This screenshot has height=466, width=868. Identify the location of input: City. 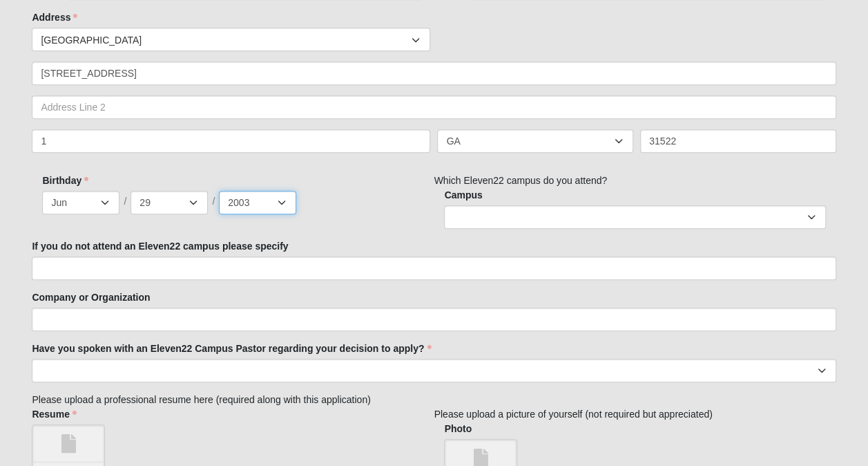
(231, 141).